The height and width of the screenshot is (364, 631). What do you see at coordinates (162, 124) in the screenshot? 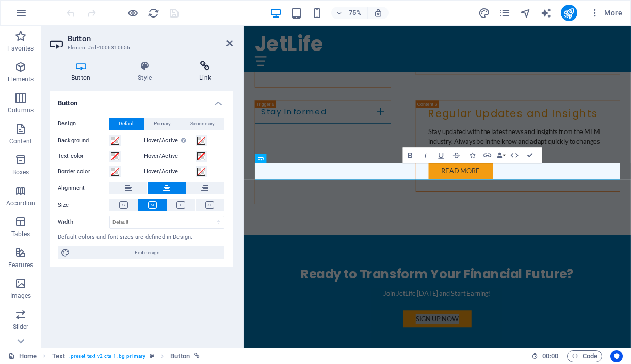
I see `span: Primary` at bounding box center [162, 124].